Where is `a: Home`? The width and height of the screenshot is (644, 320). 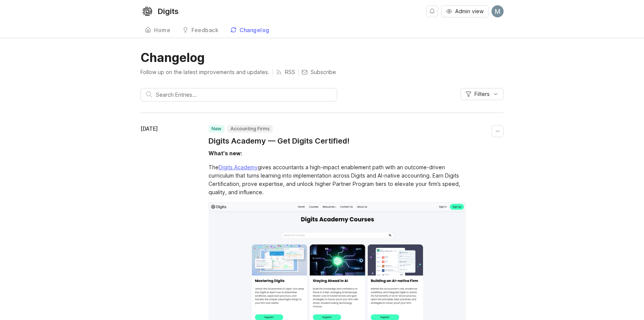 a: Home is located at coordinates (157, 30).